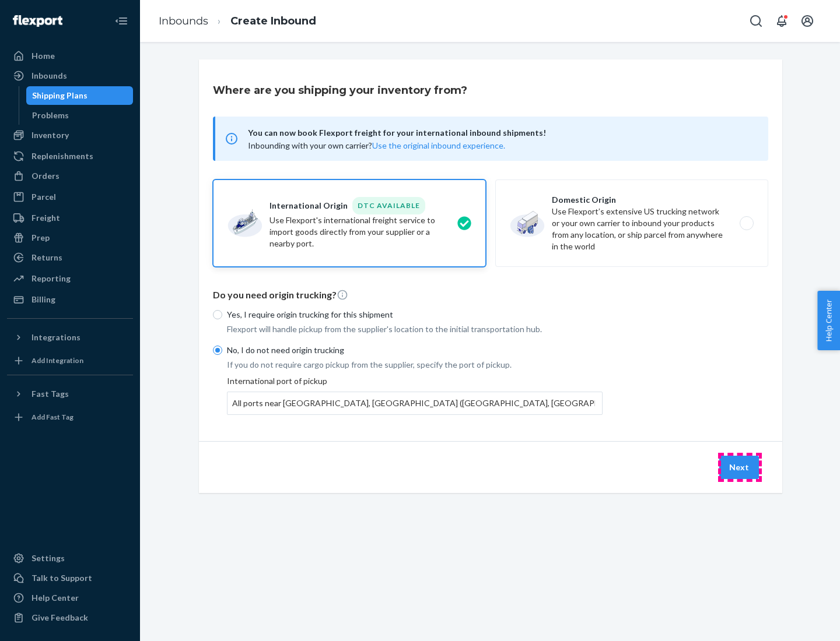  I want to click on p: Yes, I require origin trucking for this shipment, so click(415, 314).